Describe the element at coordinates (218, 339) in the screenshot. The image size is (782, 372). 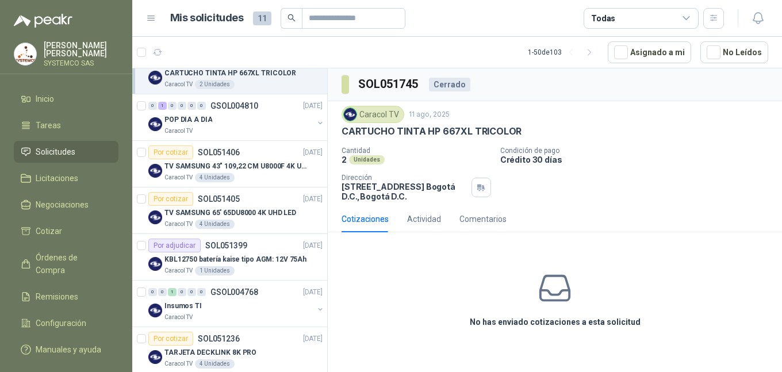
I see `p: SOL051236` at that location.